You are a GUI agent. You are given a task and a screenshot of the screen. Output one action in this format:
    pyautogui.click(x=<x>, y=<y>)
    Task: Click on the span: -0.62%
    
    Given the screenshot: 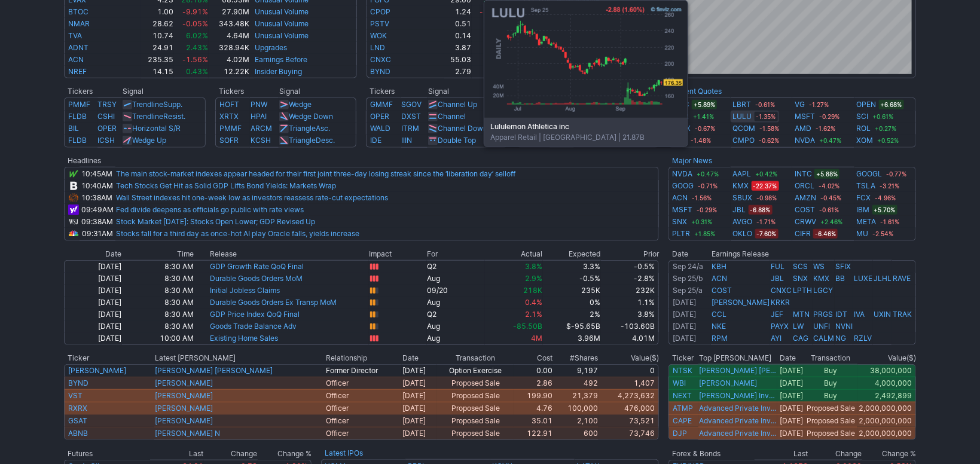 What is the action you would take?
    pyautogui.click(x=769, y=141)
    